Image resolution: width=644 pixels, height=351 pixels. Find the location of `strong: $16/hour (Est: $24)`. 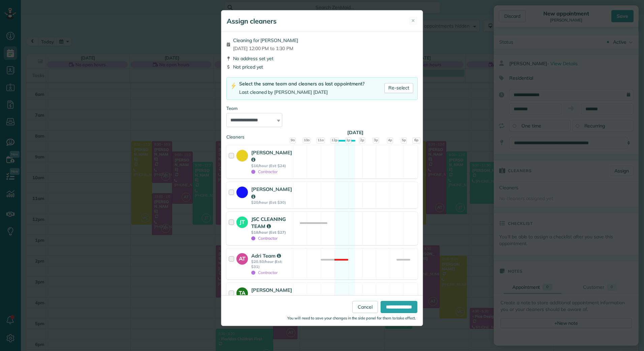

strong: $16/hour (Est: $24) is located at coordinates (272, 166).